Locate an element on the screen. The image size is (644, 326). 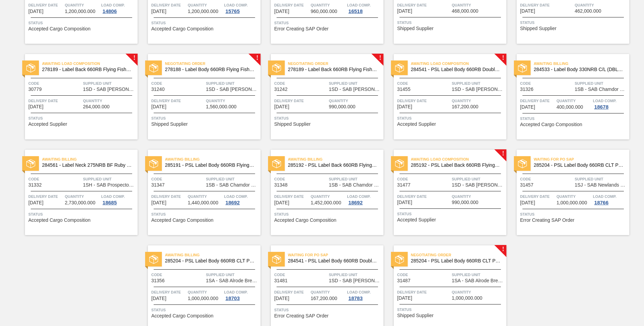
a: statusWaiting for PO SAP285204 - PSL Label Body 660RB CLT PU 25Code31457Supplied Unit1SJ - SAB Ne... is located at coordinates (568, 192).